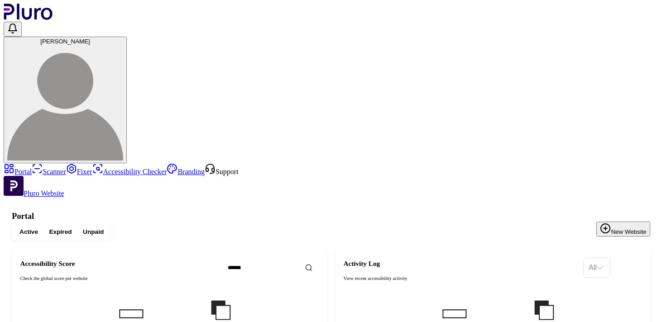 This screenshot has width=662, height=322. Describe the element at coordinates (13, 29) in the screenshot. I see `button: Open notifications, you have undefined new notifications` at that location.